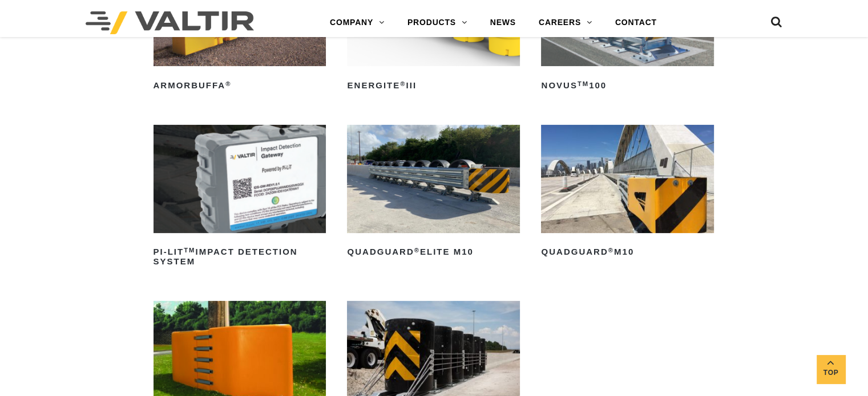 The width and height of the screenshot is (868, 396). I want to click on img: Valtir, so click(169, 23).